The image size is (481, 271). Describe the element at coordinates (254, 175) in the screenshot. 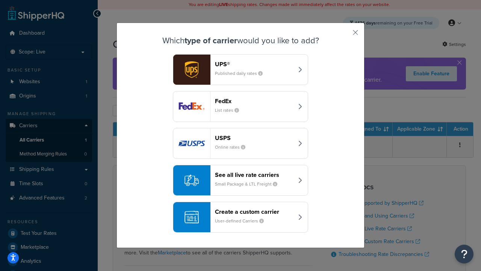

I see `header: See all live rate carriers` at that location.